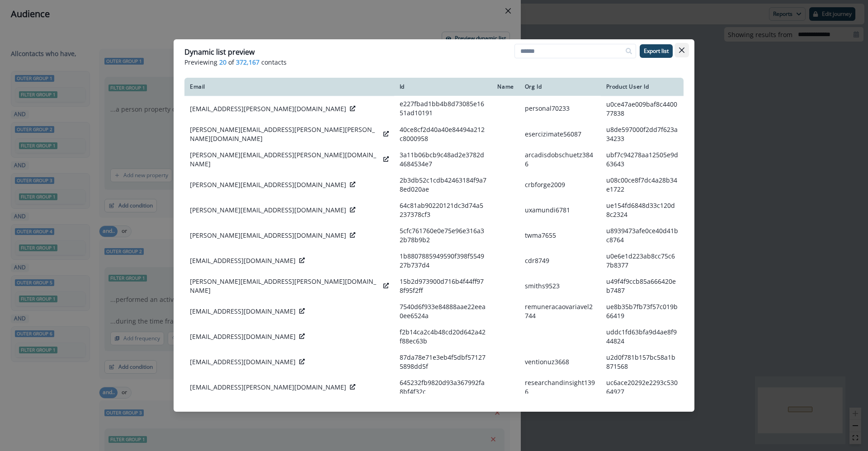 The width and height of the screenshot is (868, 451). Describe the element at coordinates (560, 159) in the screenshot. I see `td: arcadisdobschuetz3846` at that location.